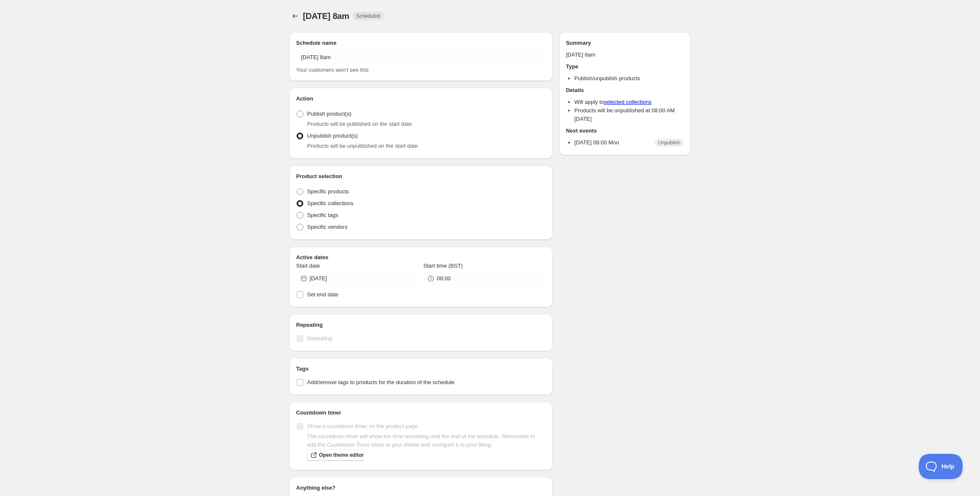  Describe the element at coordinates (420, 43) in the screenshot. I see `h2: Schedule name` at that location.